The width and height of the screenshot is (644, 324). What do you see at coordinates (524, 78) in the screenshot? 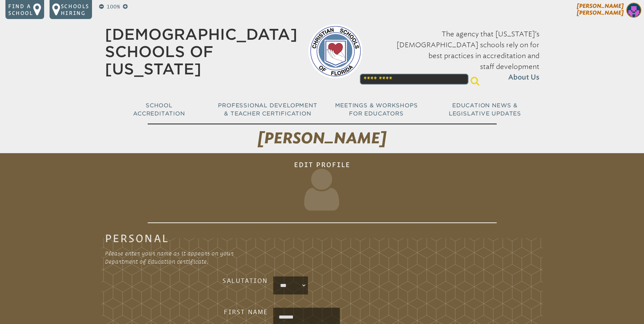
I see `span: About Us` at bounding box center [524, 78].